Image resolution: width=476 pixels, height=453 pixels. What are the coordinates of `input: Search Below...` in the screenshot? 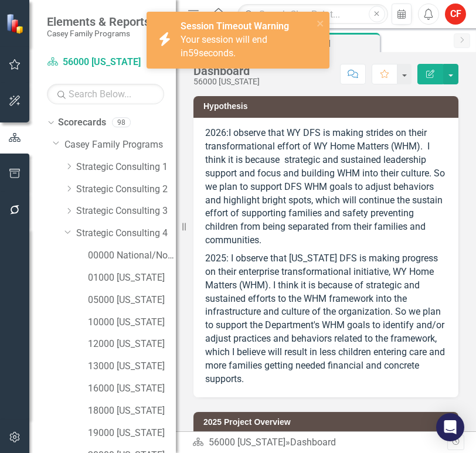 It's located at (106, 94).